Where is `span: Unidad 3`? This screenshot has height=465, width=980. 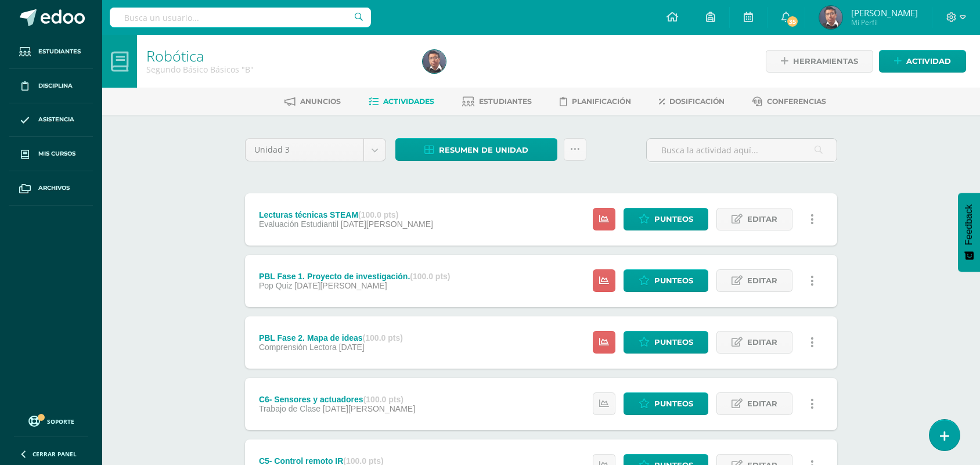
span: Unidad 3 is located at coordinates (304, 150).